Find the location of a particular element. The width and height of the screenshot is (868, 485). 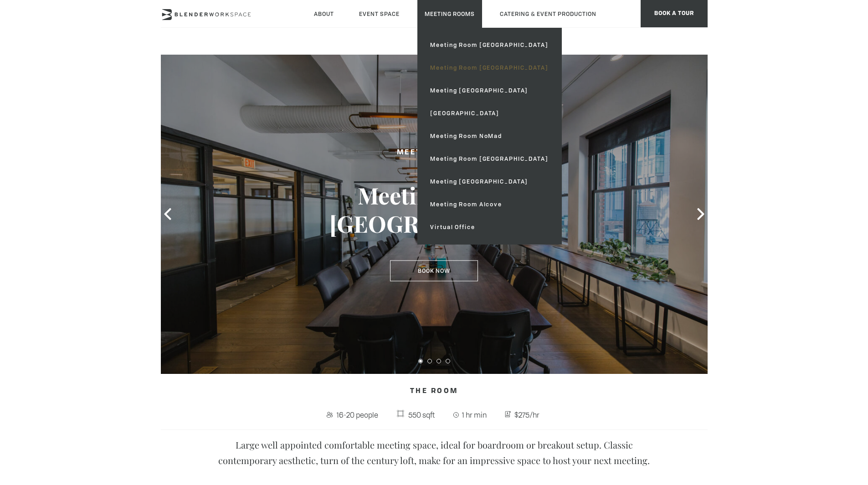

a: Virtual Office is located at coordinates (489, 227).